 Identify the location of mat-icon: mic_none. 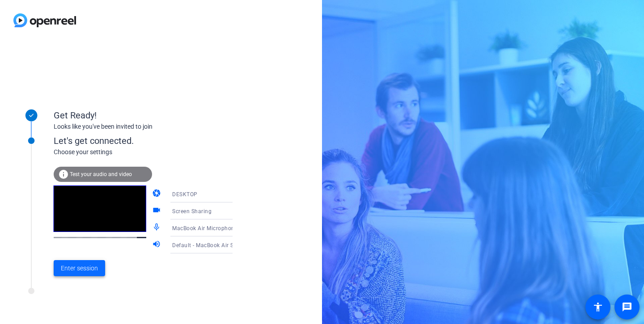
(157, 228).